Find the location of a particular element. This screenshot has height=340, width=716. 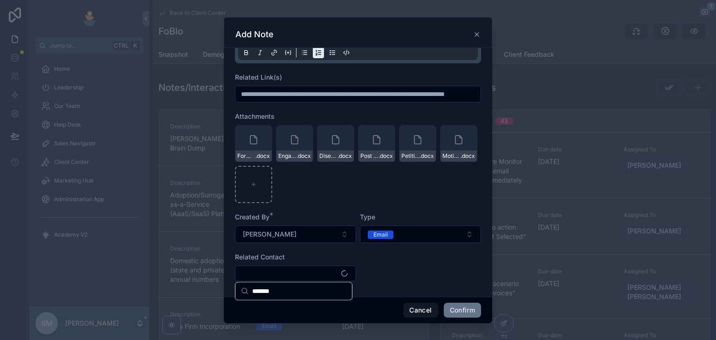

button: Confirm is located at coordinates (463, 311).